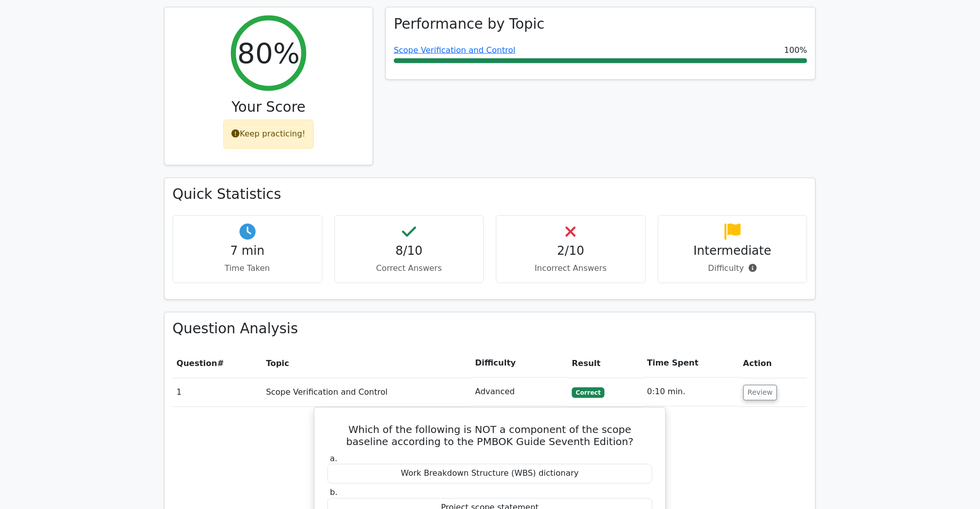  Describe the element at coordinates (773, 364) in the screenshot. I see `th: Action` at that location.